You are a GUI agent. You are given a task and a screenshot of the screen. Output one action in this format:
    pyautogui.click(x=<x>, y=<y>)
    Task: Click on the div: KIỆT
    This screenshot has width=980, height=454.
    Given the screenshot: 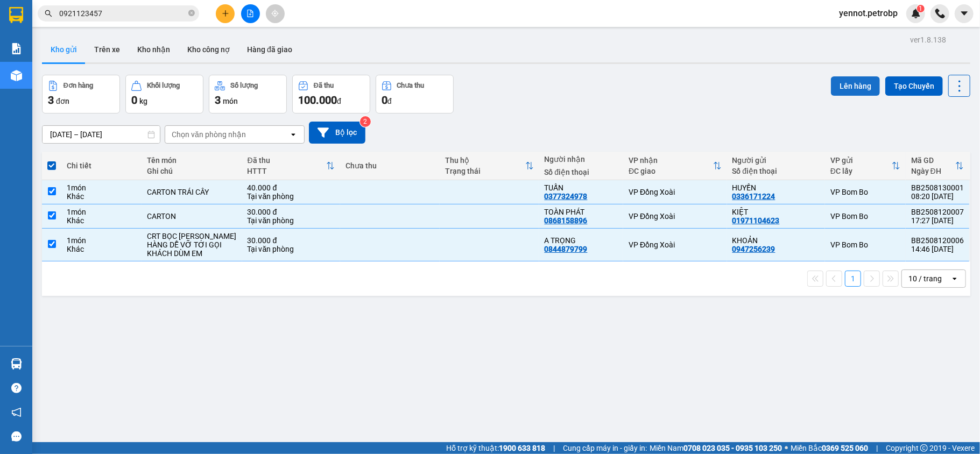 What is the action you would take?
    pyautogui.click(x=776, y=212)
    